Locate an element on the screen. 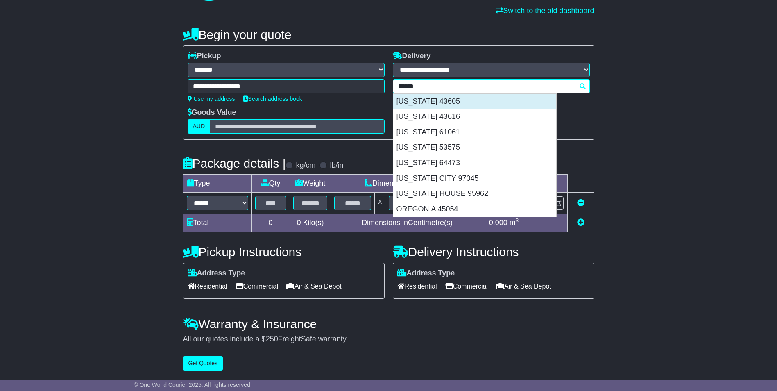 Image resolution: width=777 pixels, height=391 pixels. td: Dimensions in Centimetre(s) is located at coordinates (407, 223).